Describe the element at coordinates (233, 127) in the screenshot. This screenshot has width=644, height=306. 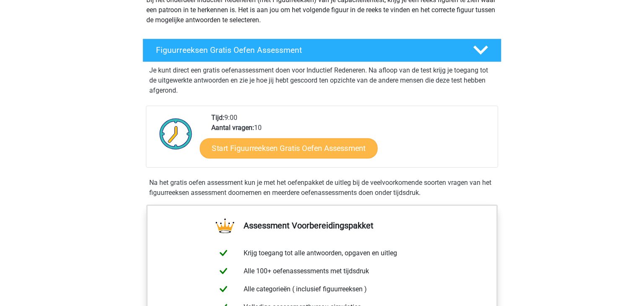
I see `b: Aantal vragen:` at that location.